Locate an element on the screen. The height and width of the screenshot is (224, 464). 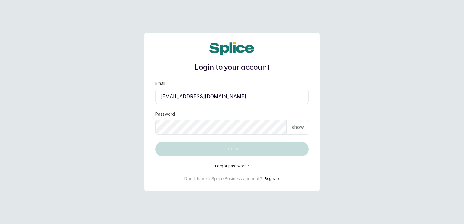
h1: Login to your account is located at coordinates (232, 68).